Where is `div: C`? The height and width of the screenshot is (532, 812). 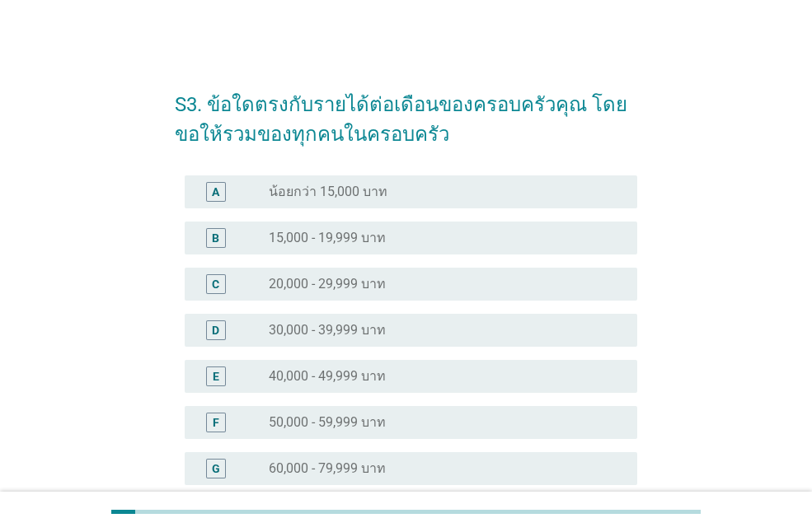
div: C is located at coordinates (215, 283).